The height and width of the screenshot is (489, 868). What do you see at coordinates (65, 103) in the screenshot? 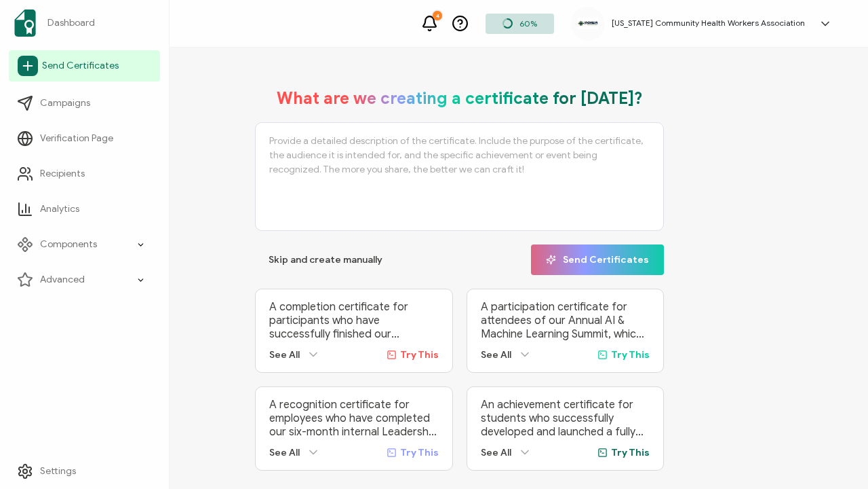
I see `span: Campaigns` at bounding box center [65, 103].